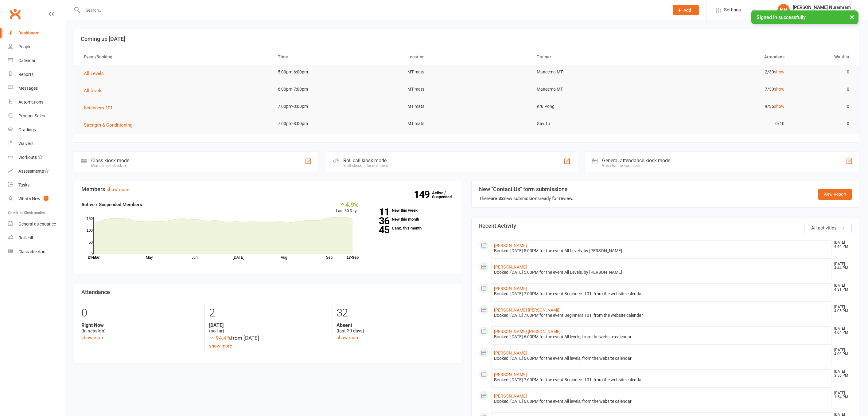 The width and height of the screenshot is (868, 416). Describe the element at coordinates (108, 125) in the screenshot. I see `span: Strength & Conditioning` at that location.